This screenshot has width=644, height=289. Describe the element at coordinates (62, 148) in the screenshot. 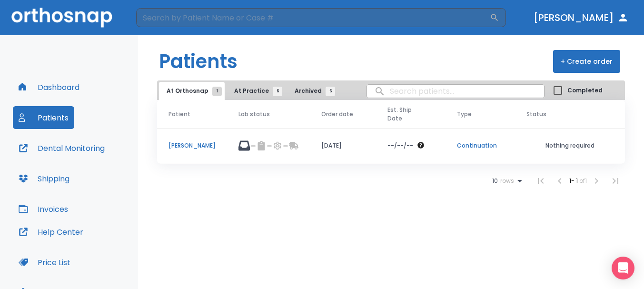

I see `button: Dental Monitoring` at that location.